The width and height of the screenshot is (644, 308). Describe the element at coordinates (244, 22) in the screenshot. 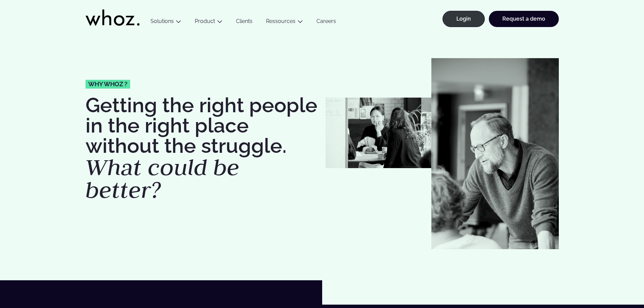

I see `a: Clients` at that location.